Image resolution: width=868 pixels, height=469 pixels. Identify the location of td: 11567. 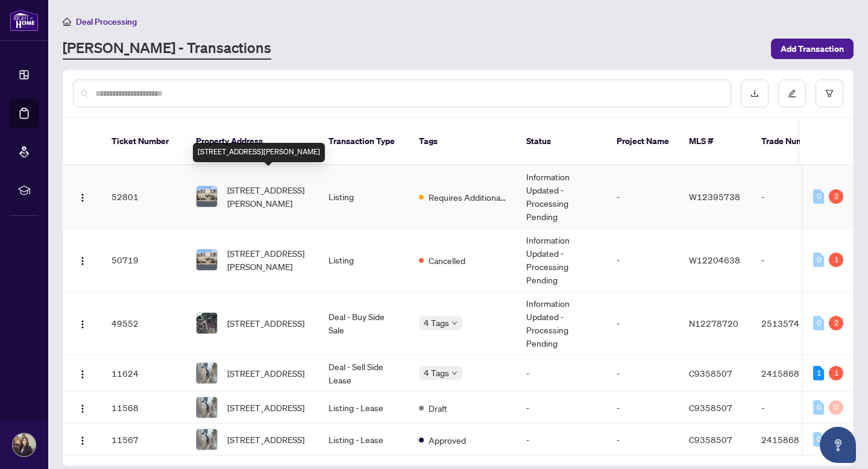
(144, 439).